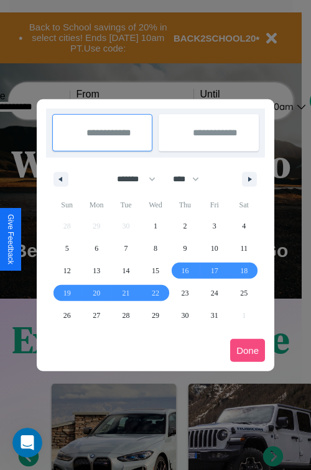 The height and width of the screenshot is (470, 311). Describe the element at coordinates (126, 249) in the screenshot. I see `button: 7` at that location.